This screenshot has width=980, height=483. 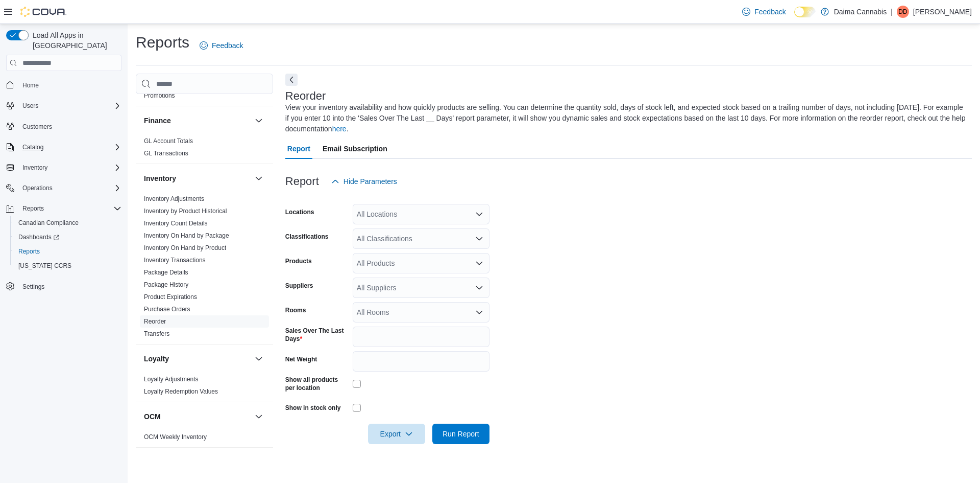 I want to click on span: Purchase Orders, so click(x=167, y=309).